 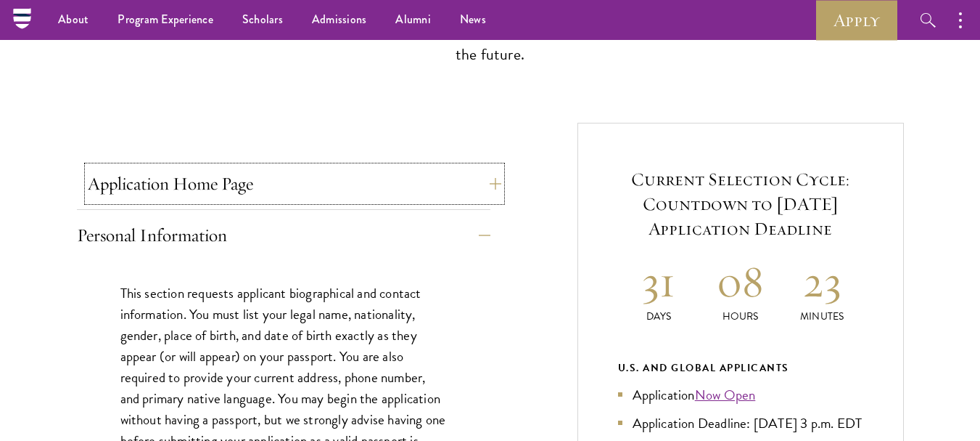 I want to click on h2: 31, so click(x=658, y=281).